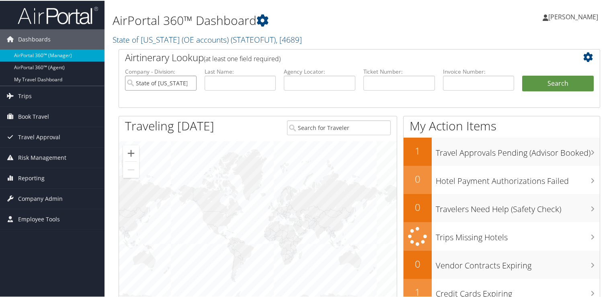  Describe the element at coordinates (319, 71) in the screenshot. I see `label: Agency Locator:` at that location.